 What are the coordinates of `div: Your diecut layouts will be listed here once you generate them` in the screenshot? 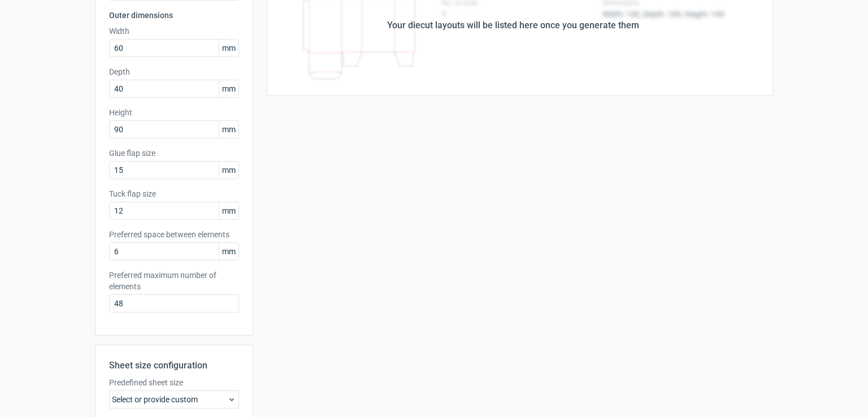 It's located at (514, 25).